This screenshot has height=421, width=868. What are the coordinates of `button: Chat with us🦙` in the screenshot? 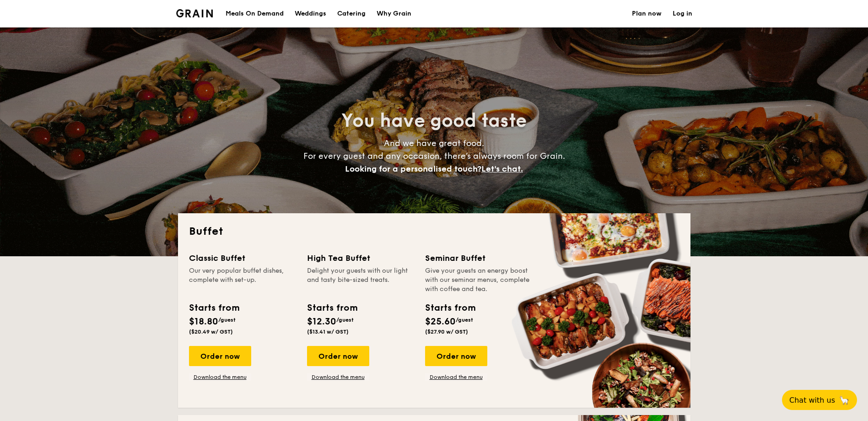 It's located at (820, 400).